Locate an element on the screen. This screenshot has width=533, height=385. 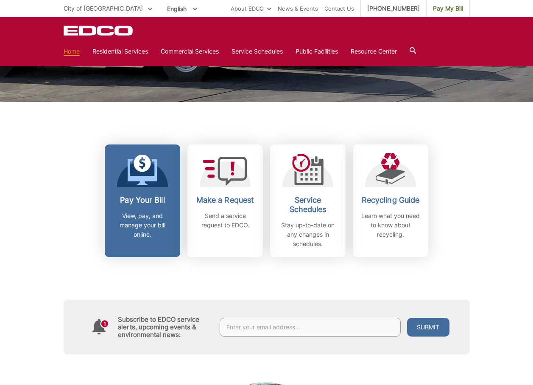
a: Contact Us is located at coordinates (340, 8).